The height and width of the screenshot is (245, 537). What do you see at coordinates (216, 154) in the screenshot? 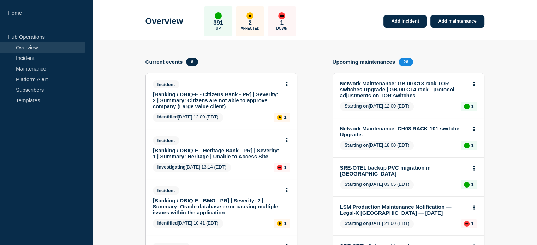
I see `a: [Banking / DBIQ-E - Heritage Bank - PR] | Severity: 1 | Summary: Heritage | Unable to Access Site` at bounding box center [216, 154].